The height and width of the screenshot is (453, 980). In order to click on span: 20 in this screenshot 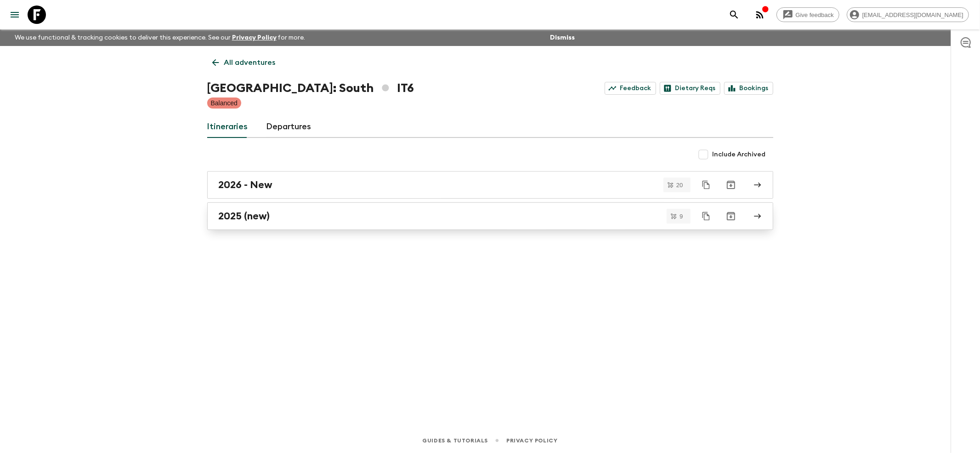, I will do `click(680, 185)`.